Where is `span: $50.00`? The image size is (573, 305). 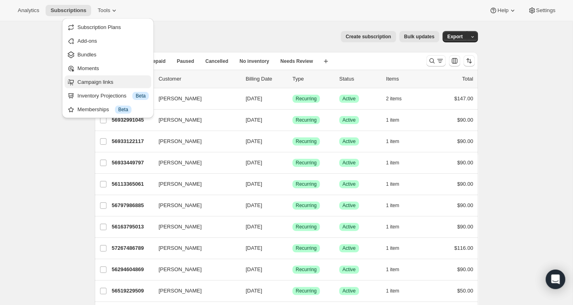 span: $50.00 is located at coordinates (465, 291).